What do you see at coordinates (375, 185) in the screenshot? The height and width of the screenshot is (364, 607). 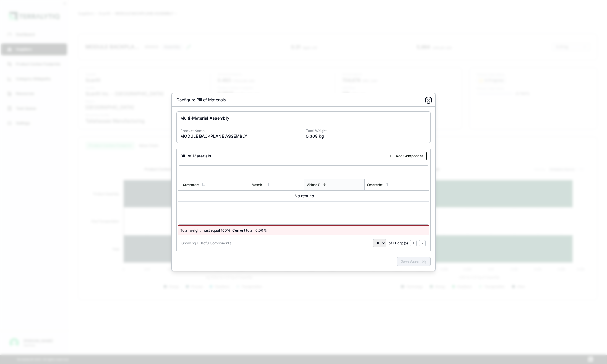 I see `div: Geography` at bounding box center [375, 185].